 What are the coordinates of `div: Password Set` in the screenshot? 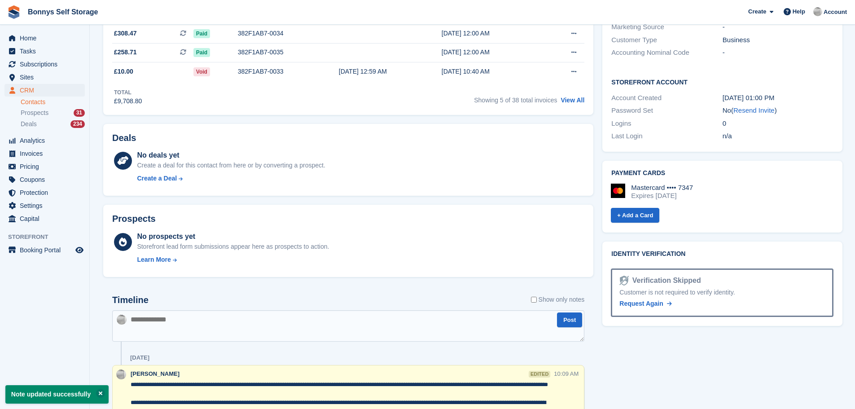 It's located at (667, 110).